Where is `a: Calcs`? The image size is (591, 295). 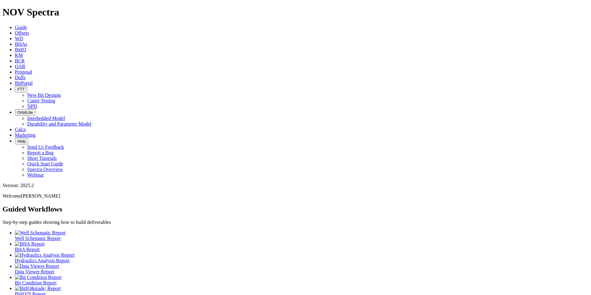 a: Calcs is located at coordinates (20, 129).